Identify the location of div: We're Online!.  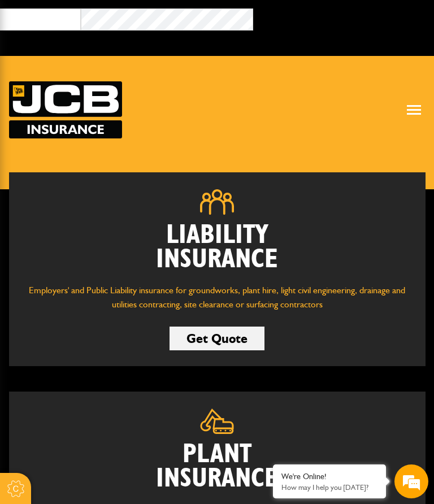
(330, 477).